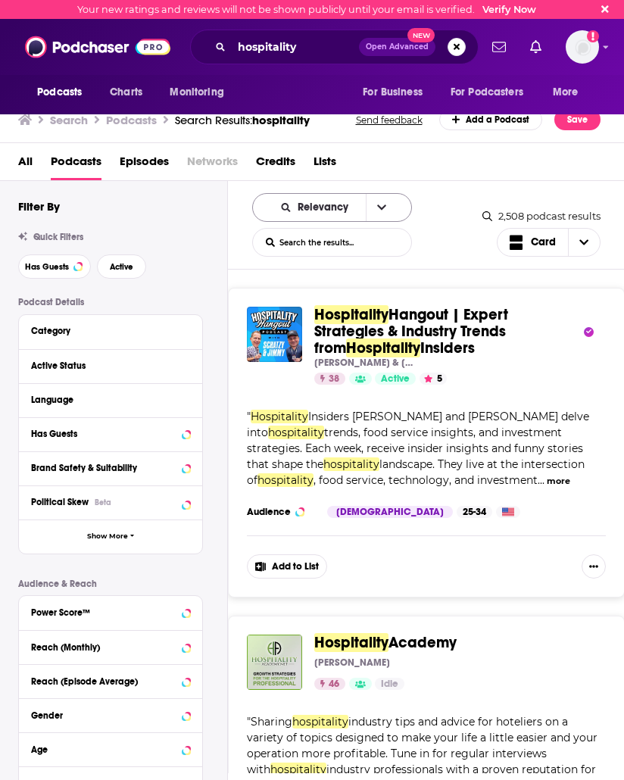 Image resolution: width=624 pixels, height=780 pixels. What do you see at coordinates (389, 684) in the screenshot?
I see `a: Idle` at bounding box center [389, 684].